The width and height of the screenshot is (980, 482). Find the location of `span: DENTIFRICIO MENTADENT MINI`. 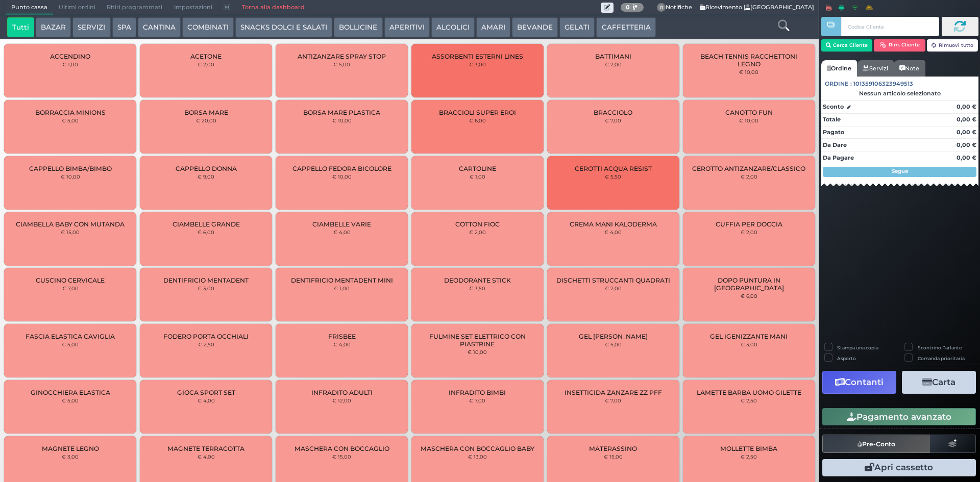

span: DENTIFRICIO MENTADENT MINI is located at coordinates (342, 280).